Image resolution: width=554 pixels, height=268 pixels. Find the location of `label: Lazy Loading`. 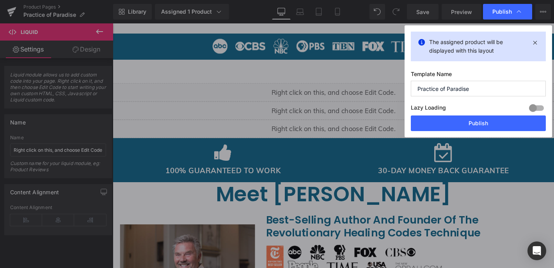

label: Lazy Loading is located at coordinates (428, 109).